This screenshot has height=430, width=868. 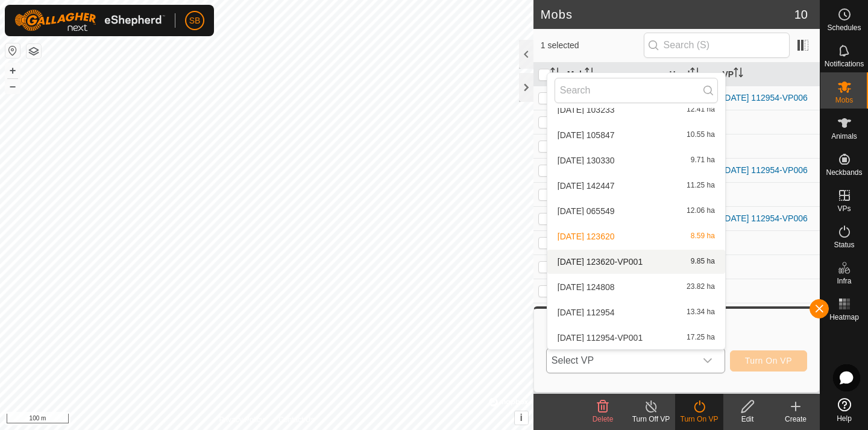 I want to click on li: 2025-08-11 112954, so click(x=636, y=313).